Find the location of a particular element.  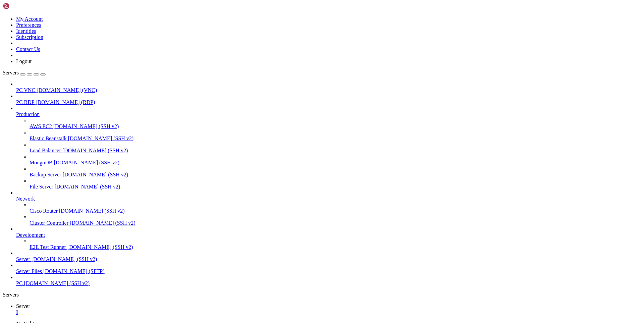

span: Backup Server is located at coordinates (45, 175).